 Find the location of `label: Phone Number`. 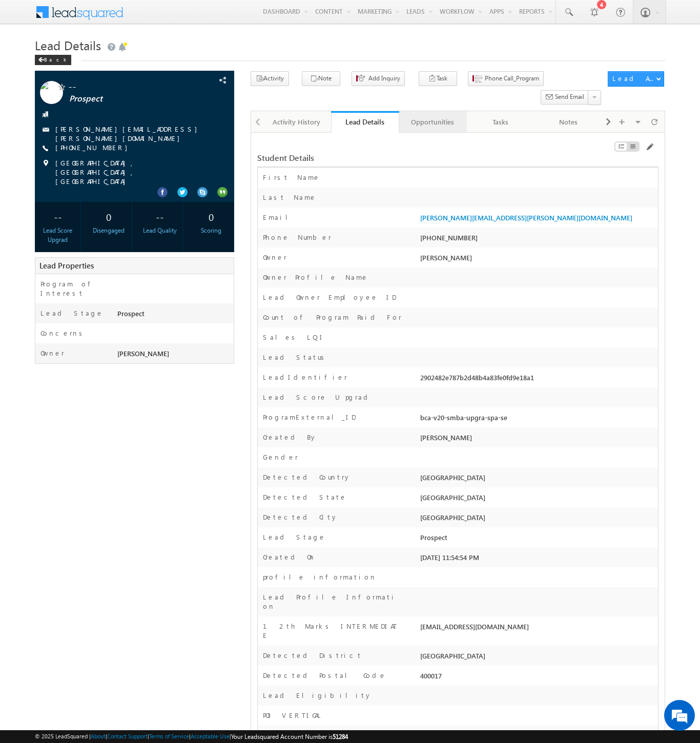

label: Phone Number is located at coordinates (297, 238).